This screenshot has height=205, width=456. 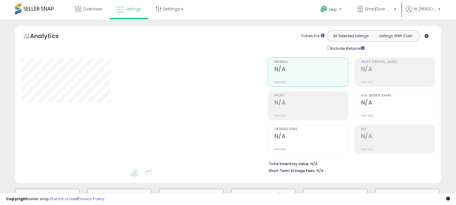 I want to click on a: Privacy Policy, so click(x=91, y=199).